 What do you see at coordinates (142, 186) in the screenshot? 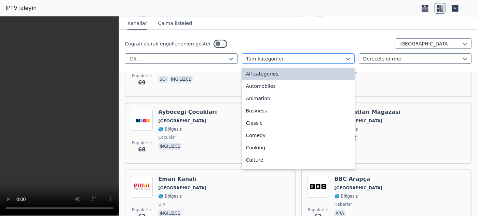
I see `img: Eman Channel` at bounding box center [142, 186].